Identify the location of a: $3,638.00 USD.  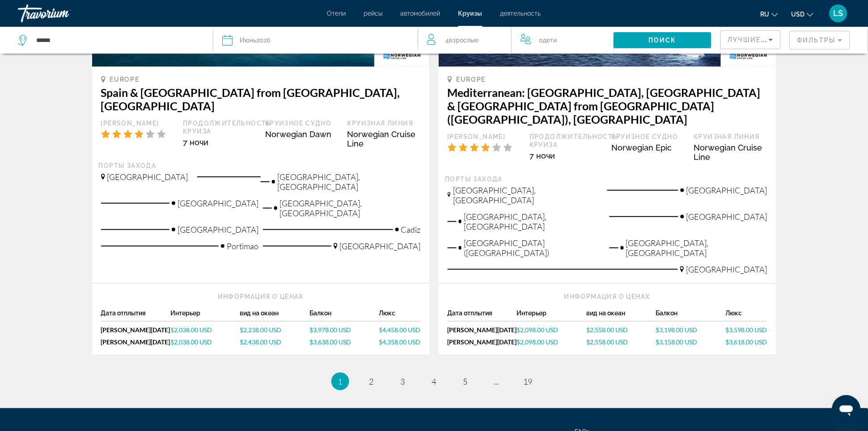
(344, 342).